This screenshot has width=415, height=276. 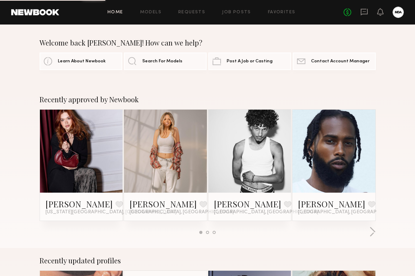 What do you see at coordinates (208, 261) in the screenshot?
I see `div: Recently updated profiles` at bounding box center [208, 261].